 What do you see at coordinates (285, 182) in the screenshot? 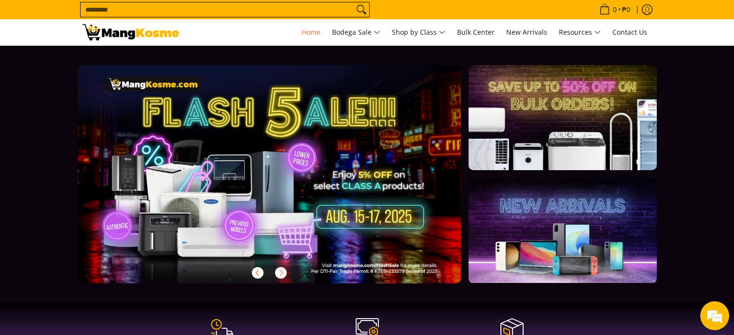
I see `a: More` at bounding box center [285, 182].